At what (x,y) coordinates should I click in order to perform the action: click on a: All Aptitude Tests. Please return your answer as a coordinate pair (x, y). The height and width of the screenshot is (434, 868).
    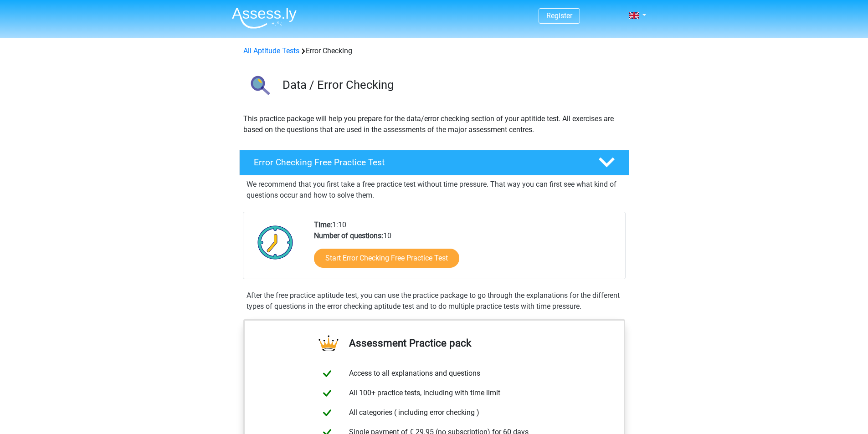
    Looking at the image, I should click on (271, 51).